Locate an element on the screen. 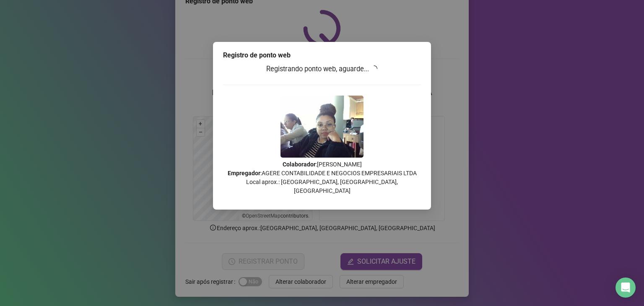 The width and height of the screenshot is (644, 306). div: Registro de ponto web is located at coordinates (322, 55).